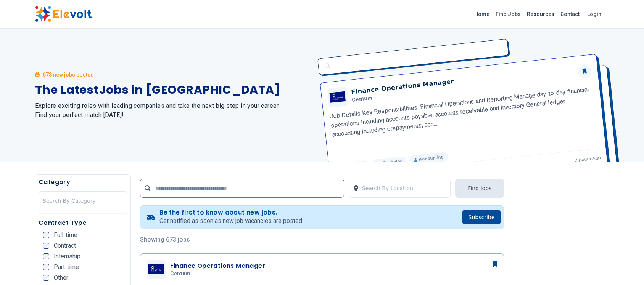 This screenshot has width=644, height=285. What do you see at coordinates (46, 246) in the screenshot?
I see `input: Contract` at bounding box center [46, 246].